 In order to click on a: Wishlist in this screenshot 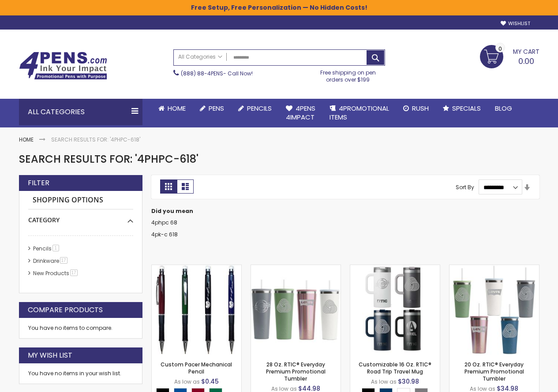, I will do `click(515, 24)`.